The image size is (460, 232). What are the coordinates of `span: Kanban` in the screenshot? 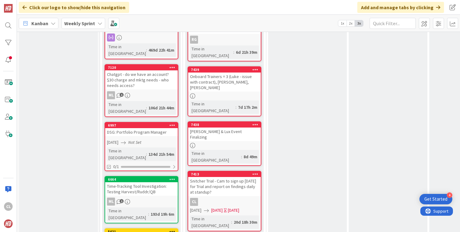 It's located at (40, 23).